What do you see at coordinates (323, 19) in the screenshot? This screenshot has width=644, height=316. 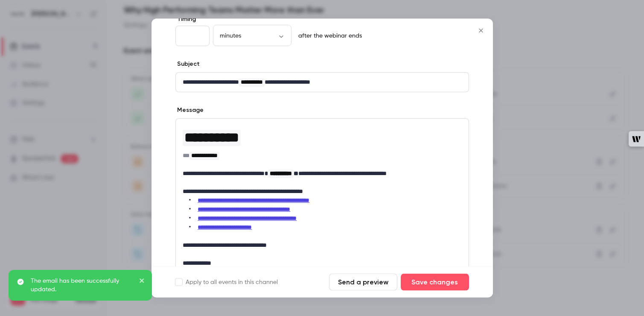 I see `label: Timing` at bounding box center [323, 19].